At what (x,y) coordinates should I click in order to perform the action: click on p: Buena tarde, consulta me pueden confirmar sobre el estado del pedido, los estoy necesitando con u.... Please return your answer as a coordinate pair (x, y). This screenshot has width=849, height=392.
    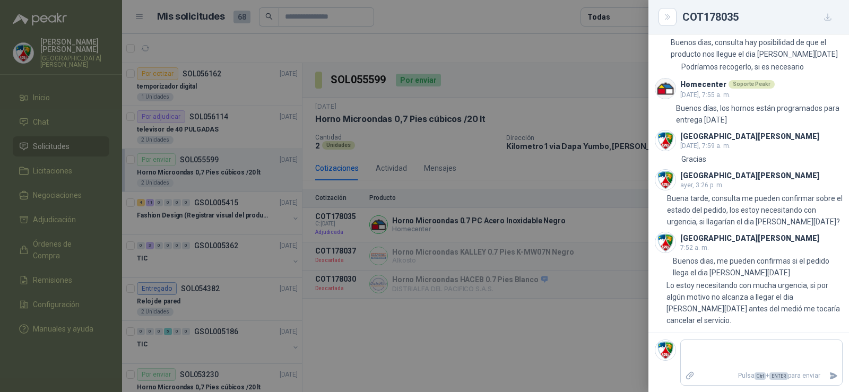
    Looking at the image, I should click on (754, 210).